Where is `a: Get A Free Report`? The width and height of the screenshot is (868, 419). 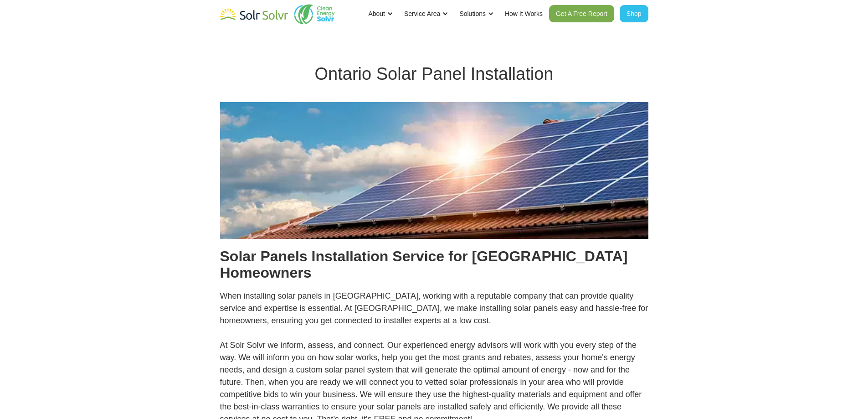 a: Get A Free Report is located at coordinates (582, 14).